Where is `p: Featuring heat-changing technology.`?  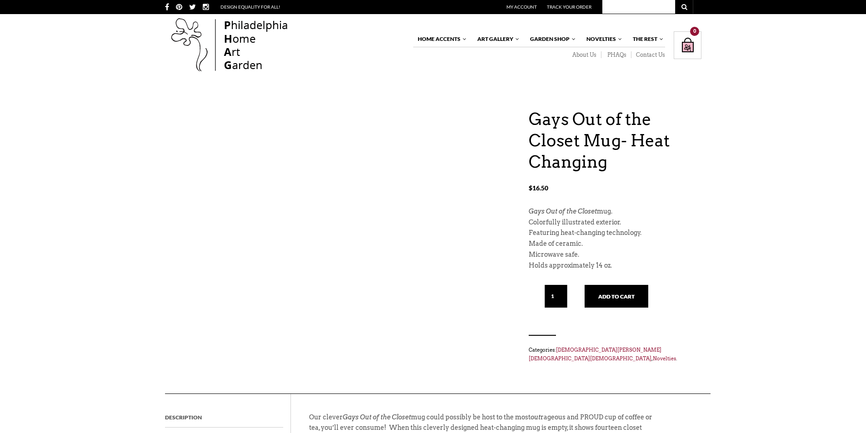
p: Featuring heat-changing technology. is located at coordinates (615, 233).